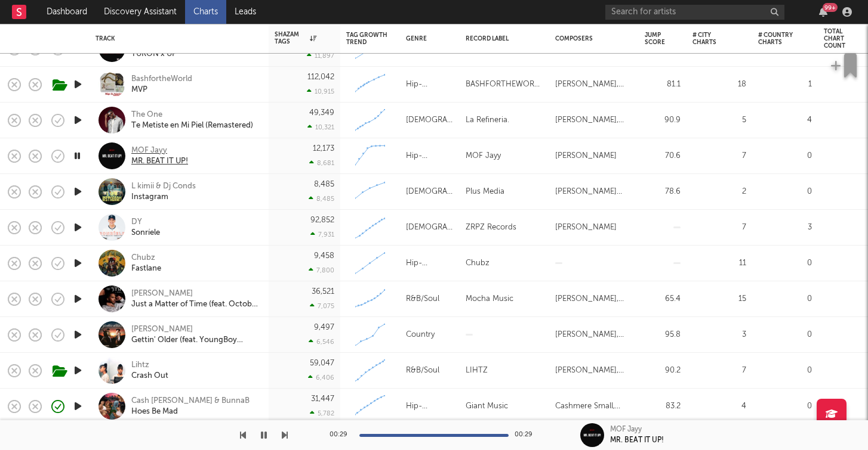 The image size is (868, 450). I want to click on a: DYSonríele, so click(146, 228).